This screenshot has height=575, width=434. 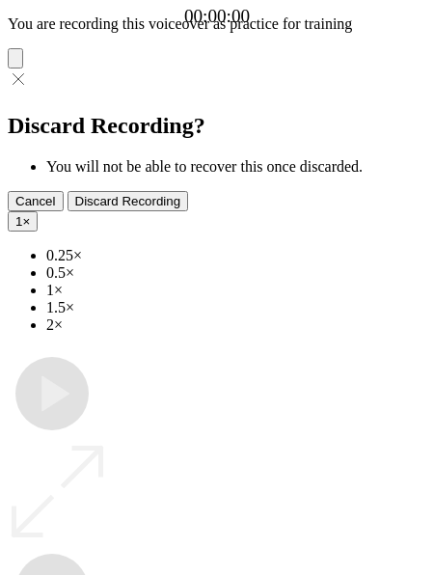 I want to click on li: You will not be able to recover this once discarded., so click(x=236, y=167).